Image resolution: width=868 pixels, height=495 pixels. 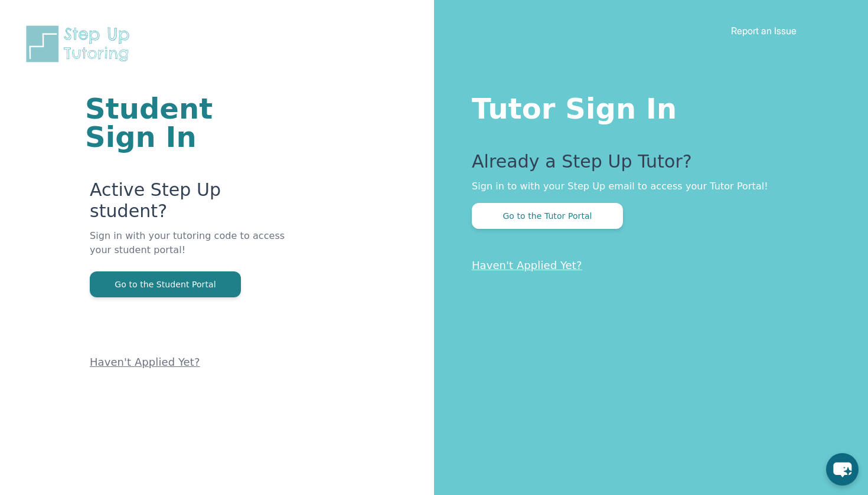 What do you see at coordinates (842, 469) in the screenshot?
I see `button: chat-button` at bounding box center [842, 469].